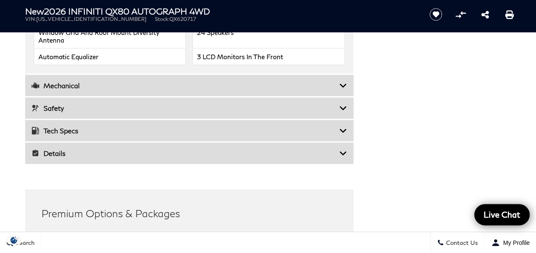 This screenshot has height=253, width=536. I want to click on button: Save vehicle, so click(436, 14).